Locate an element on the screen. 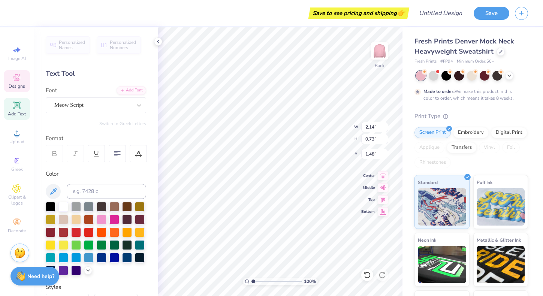 Image resolution: width=543 pixels, height=296 pixels. div: Format is located at coordinates (96, 138).